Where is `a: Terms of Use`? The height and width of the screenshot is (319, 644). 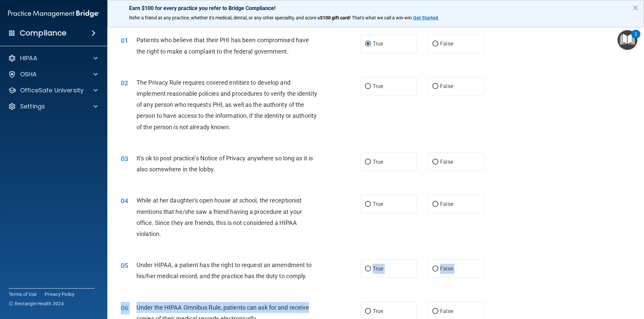
a: Terms of Use is located at coordinates (22, 294).